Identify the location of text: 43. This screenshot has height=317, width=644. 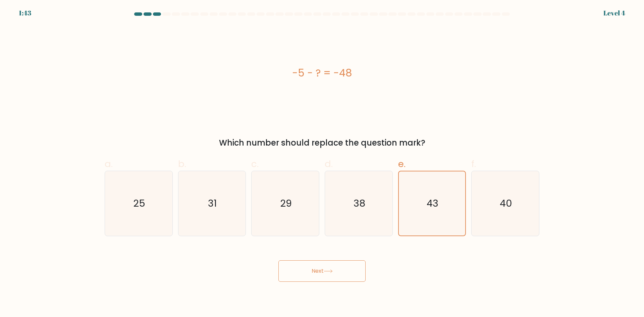
(433, 203).